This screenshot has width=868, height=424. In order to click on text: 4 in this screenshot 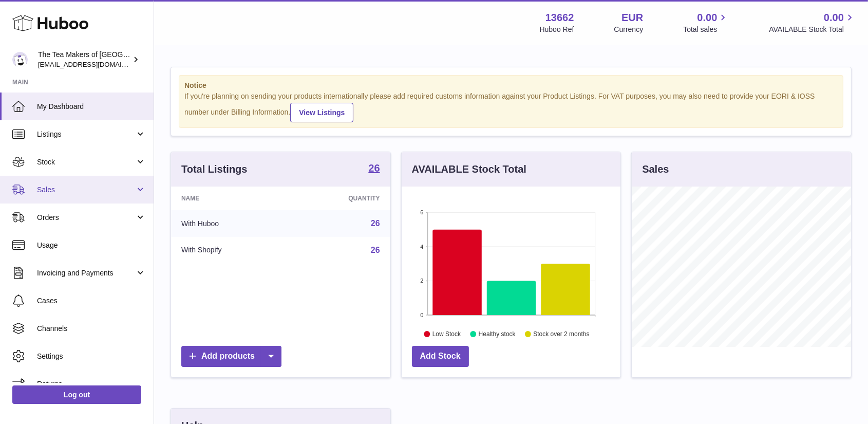, I will do `click(422, 247)`.